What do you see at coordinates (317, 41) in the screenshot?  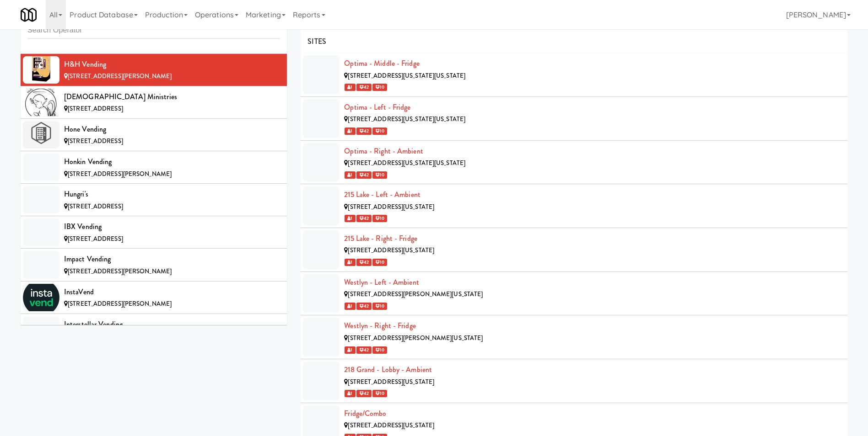 I see `span: SITES` at bounding box center [317, 41].